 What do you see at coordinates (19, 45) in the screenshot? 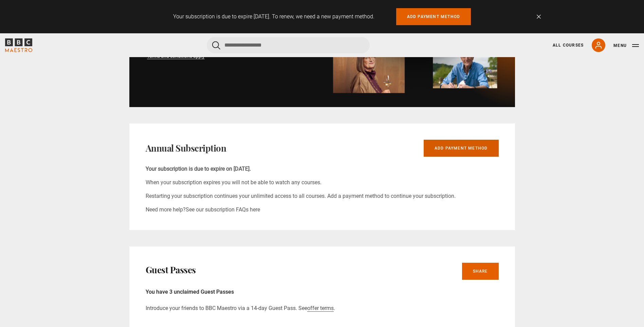
I see `svg: BBC Maestro` at bounding box center [19, 45].